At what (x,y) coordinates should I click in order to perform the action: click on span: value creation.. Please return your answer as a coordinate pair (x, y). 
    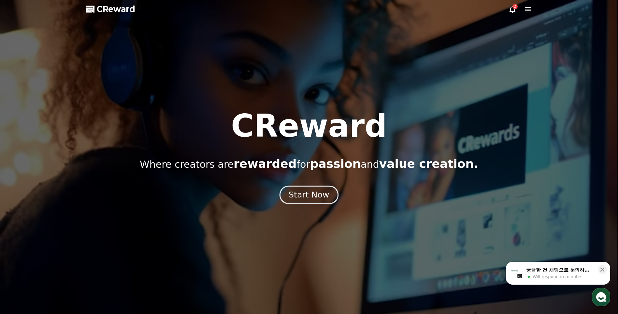
    Looking at the image, I should click on (429, 163).